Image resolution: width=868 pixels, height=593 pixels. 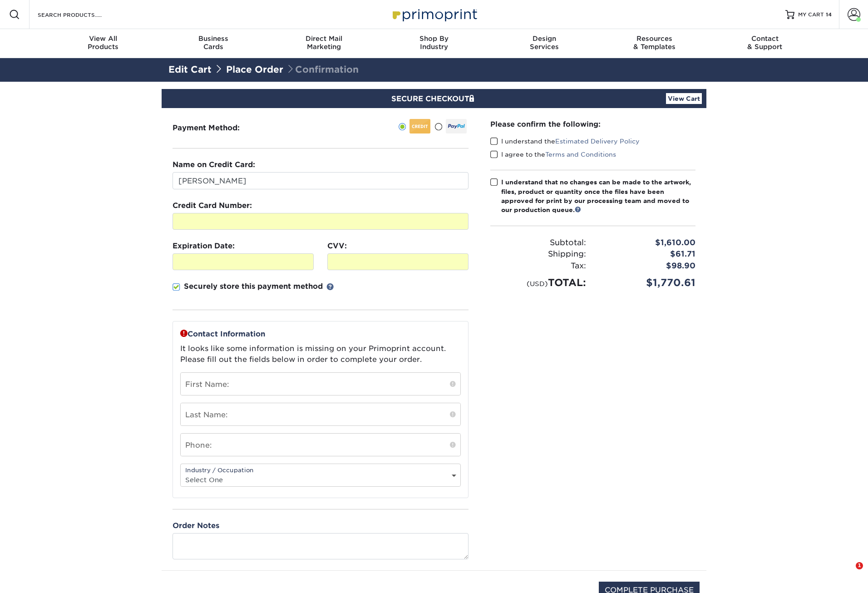 I want to click on div: Industry, so click(x=434, y=43).